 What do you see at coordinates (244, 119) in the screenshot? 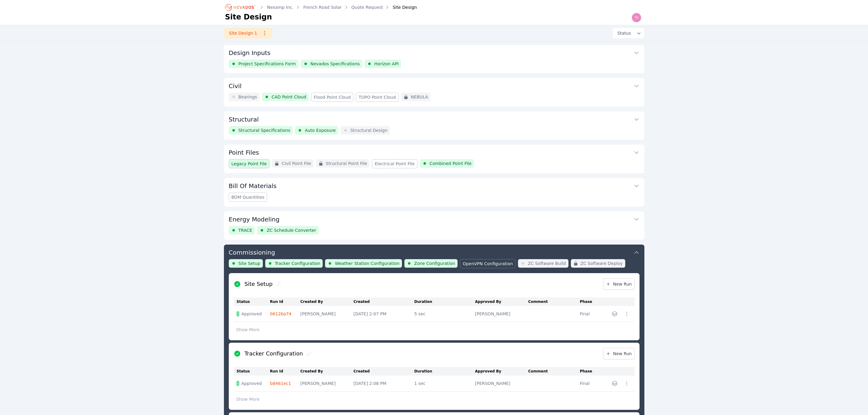
I see `h3: Structural` at bounding box center [244, 119].